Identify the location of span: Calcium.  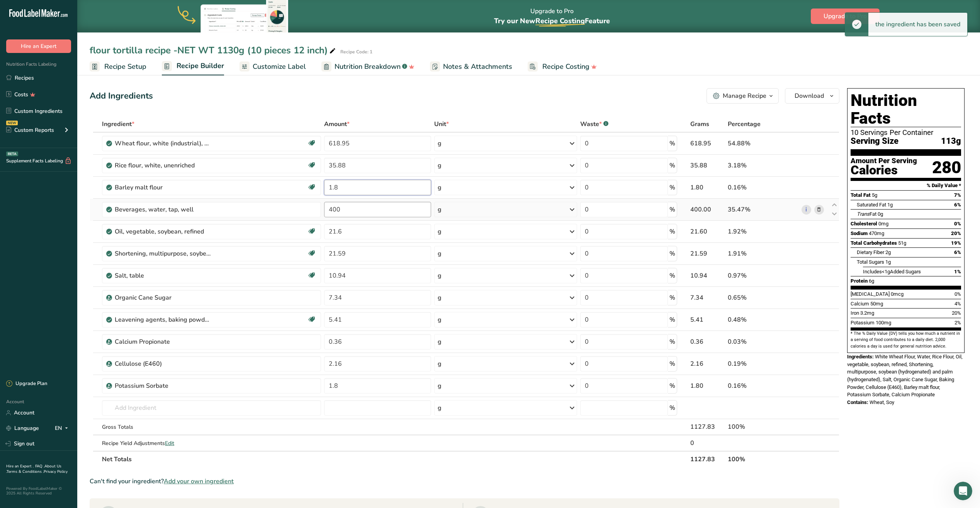
(860, 303).